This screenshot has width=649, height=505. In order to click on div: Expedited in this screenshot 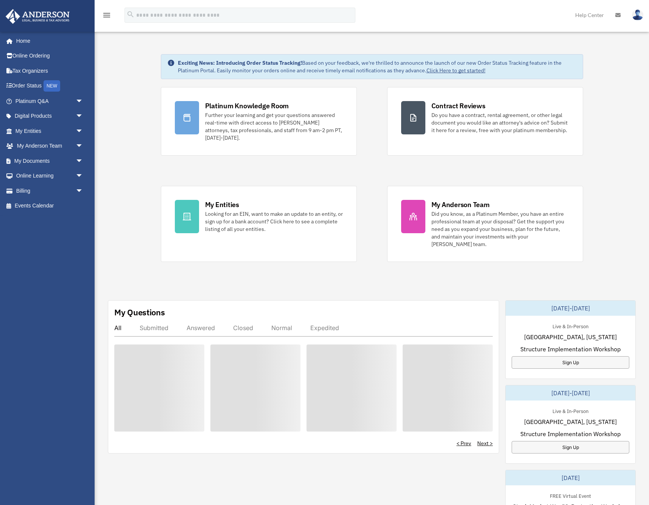, I will do `click(325, 328)`.